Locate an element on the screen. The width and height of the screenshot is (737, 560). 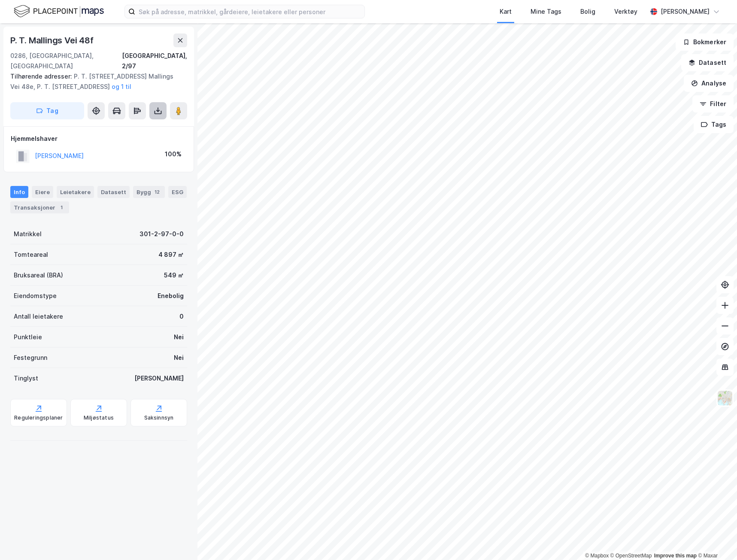
button: Tag is located at coordinates (48, 111).